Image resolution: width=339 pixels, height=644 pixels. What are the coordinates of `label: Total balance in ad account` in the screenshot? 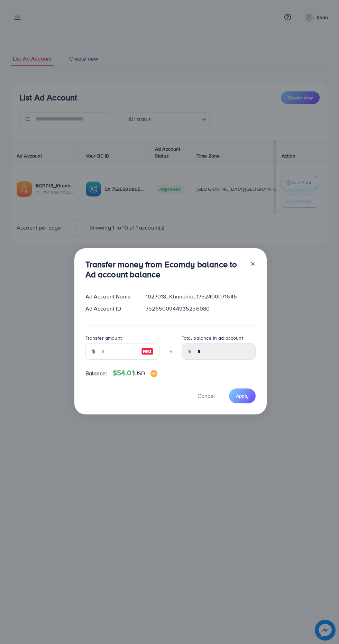 It's located at (212, 338).